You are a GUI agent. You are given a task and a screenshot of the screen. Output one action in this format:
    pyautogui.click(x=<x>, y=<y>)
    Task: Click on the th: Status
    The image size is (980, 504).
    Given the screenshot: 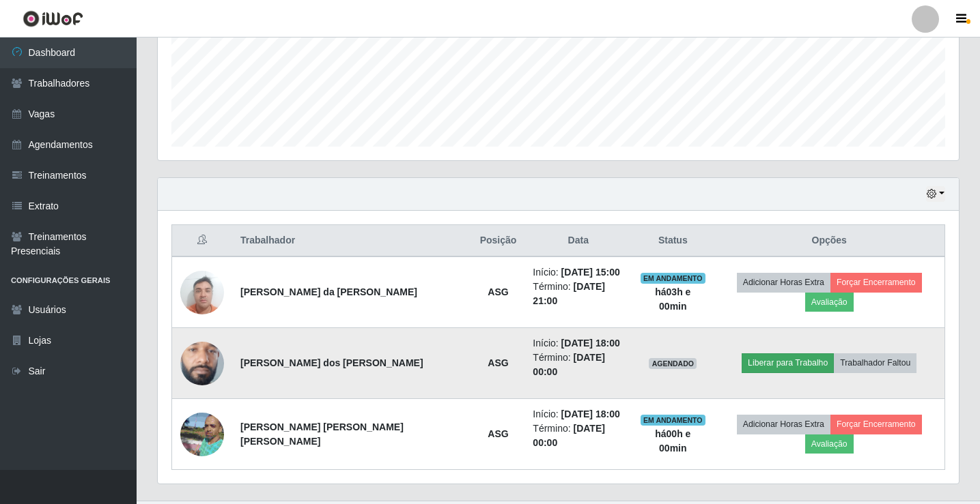 What is the action you would take?
    pyautogui.click(x=672, y=241)
    